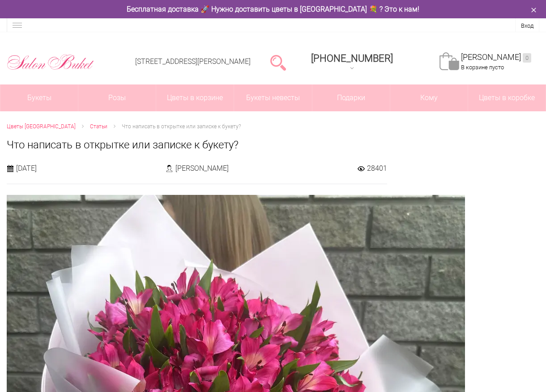  What do you see at coordinates (98, 126) in the screenshot?
I see `span: Статьи` at bounding box center [98, 126].